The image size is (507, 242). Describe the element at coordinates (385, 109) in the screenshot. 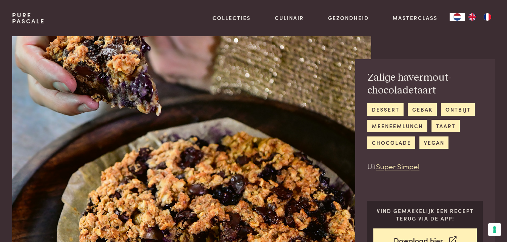

I see `a: dessert` at that location.